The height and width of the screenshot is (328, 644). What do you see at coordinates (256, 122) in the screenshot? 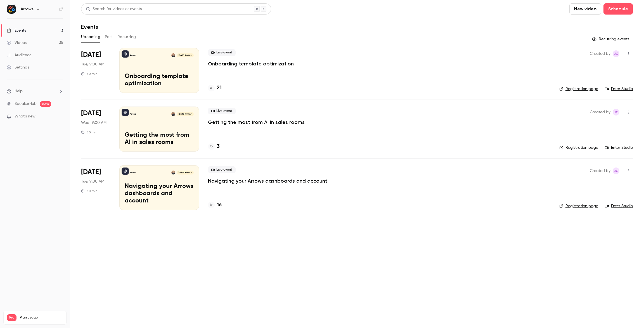
I see `a: Getting the most from AI in sales rooms` at bounding box center [256, 122].